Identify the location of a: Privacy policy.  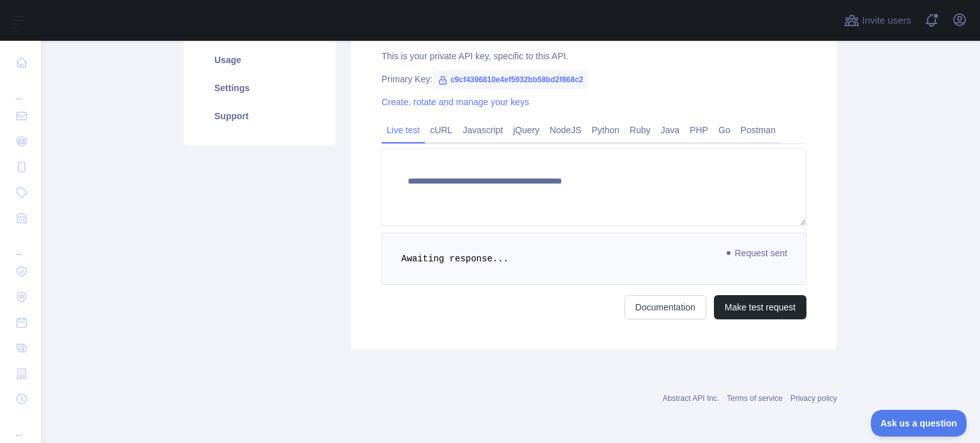
(813, 398).